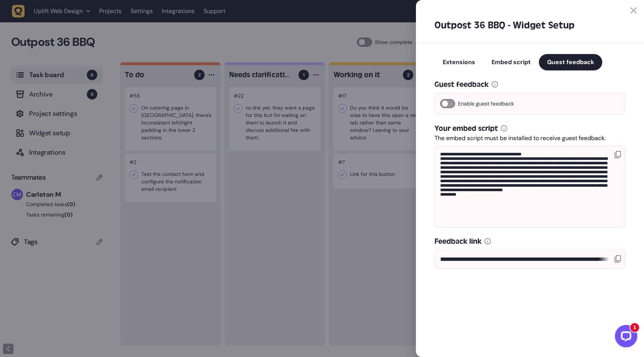  I want to click on h2: Outpost 36 BBQ - Widget Setup, so click(530, 25).